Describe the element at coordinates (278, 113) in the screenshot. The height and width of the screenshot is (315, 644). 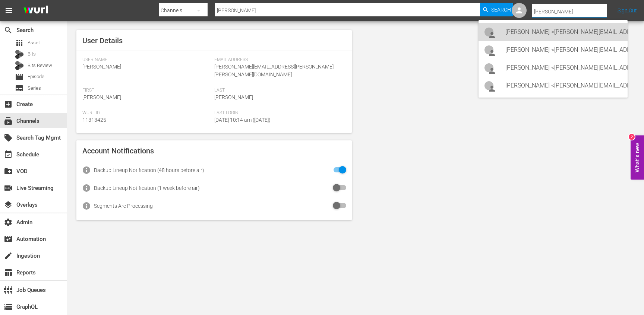
I see `span: Last Login` at that location.